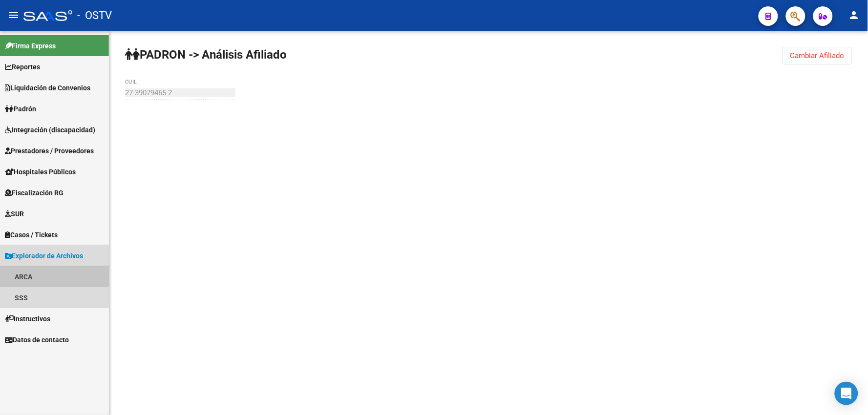  What do you see at coordinates (50, 130) in the screenshot?
I see `span: Integración (discapacidad)` at bounding box center [50, 130].